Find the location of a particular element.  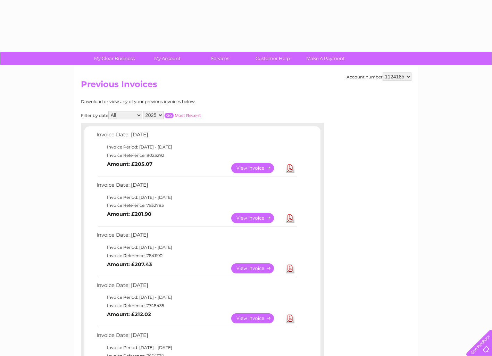

a: Make A Payment is located at coordinates (326, 58).